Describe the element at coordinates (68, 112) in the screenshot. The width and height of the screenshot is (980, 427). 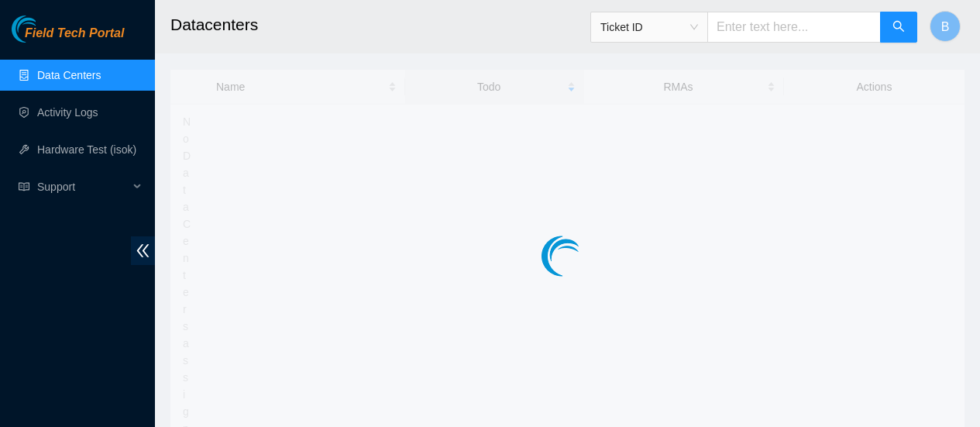
I see `a: Activity Logs` at that location.